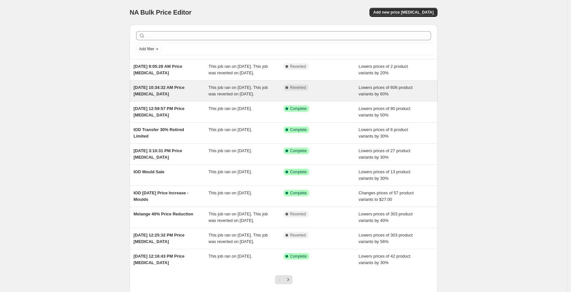  Describe the element at coordinates (384, 69) in the screenshot. I see `span: Lowers prices of 2 product variants by 20%` at that location.